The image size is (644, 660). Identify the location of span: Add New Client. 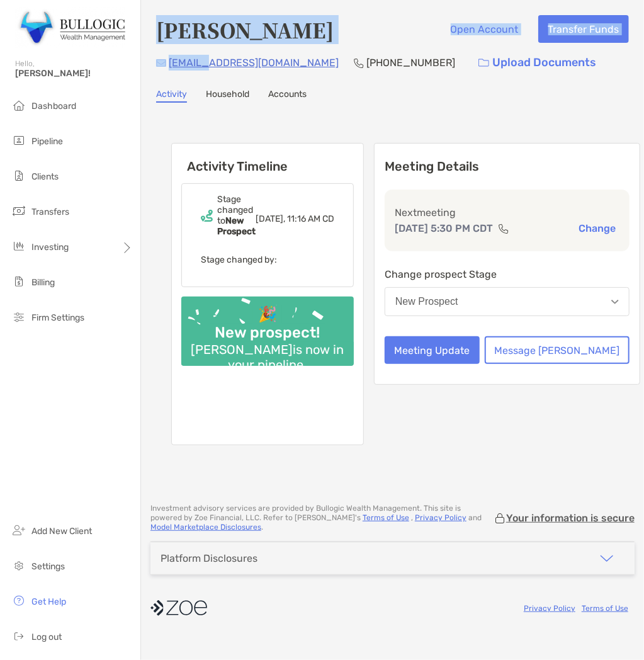
(62, 531).